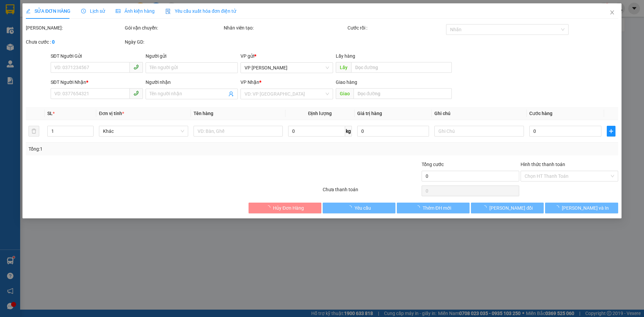 The height and width of the screenshot is (317, 644). What do you see at coordinates (284, 28) in the screenshot?
I see `div: Nhân viên tạo:` at bounding box center [284, 28].